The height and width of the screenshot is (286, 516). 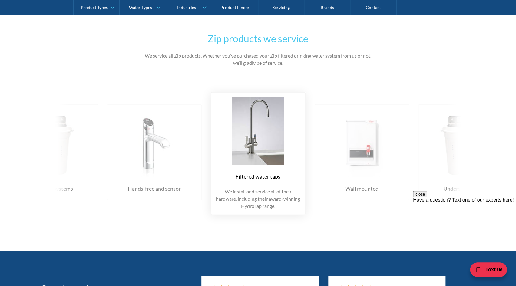 I want to click on img: Undersink systems, so click(x=465, y=143).